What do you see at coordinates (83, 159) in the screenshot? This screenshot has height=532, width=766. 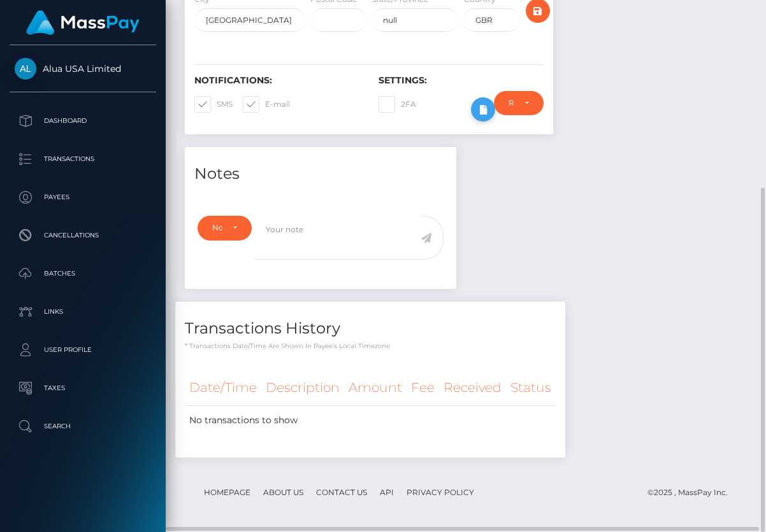 I see `p: Transactions` at bounding box center [83, 159].